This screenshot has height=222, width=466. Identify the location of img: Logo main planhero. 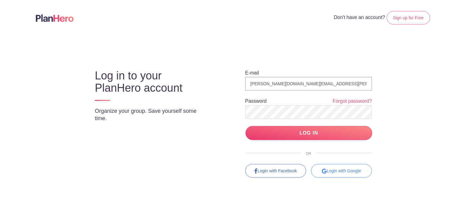
(55, 18).